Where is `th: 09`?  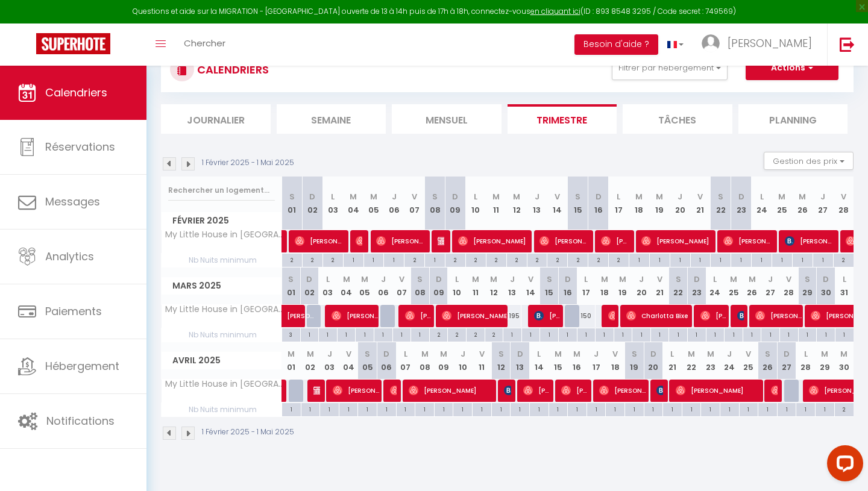 th: 09 is located at coordinates (443, 360).